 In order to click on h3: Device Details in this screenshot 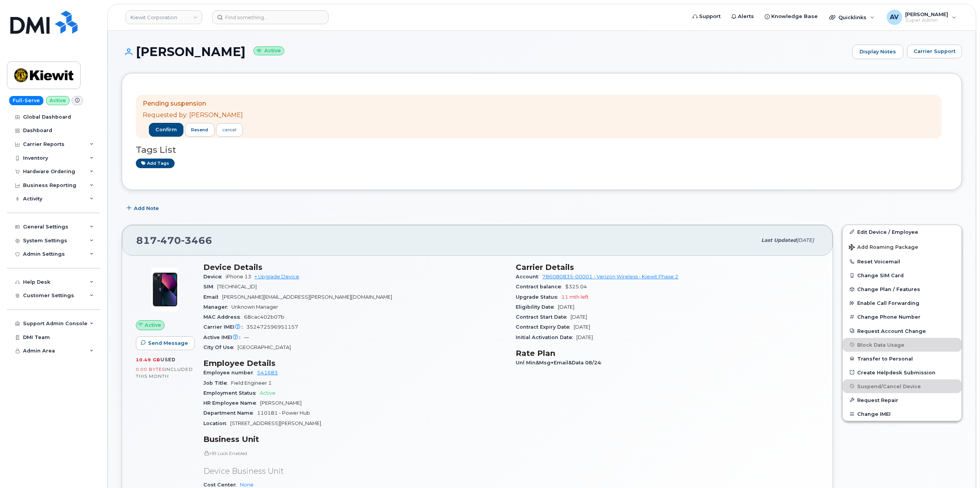, I will do `click(355, 267)`.